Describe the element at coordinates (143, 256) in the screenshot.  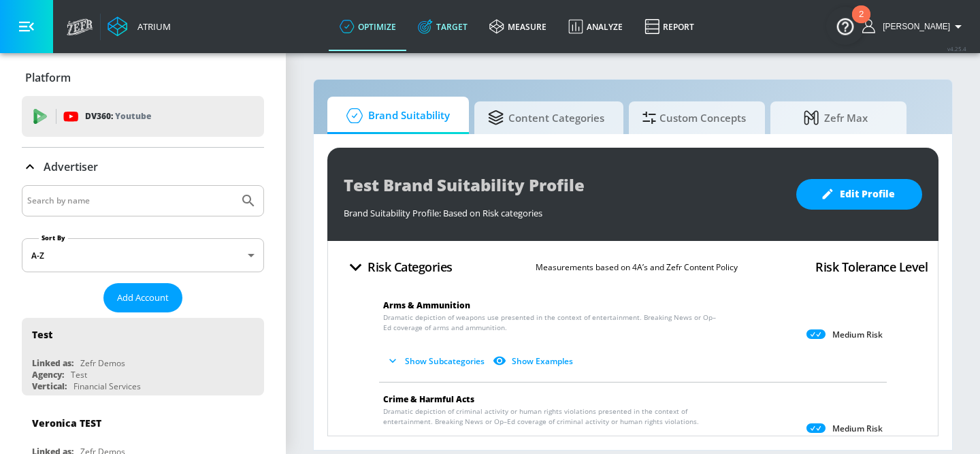
I see `div: A-Z` at that location.